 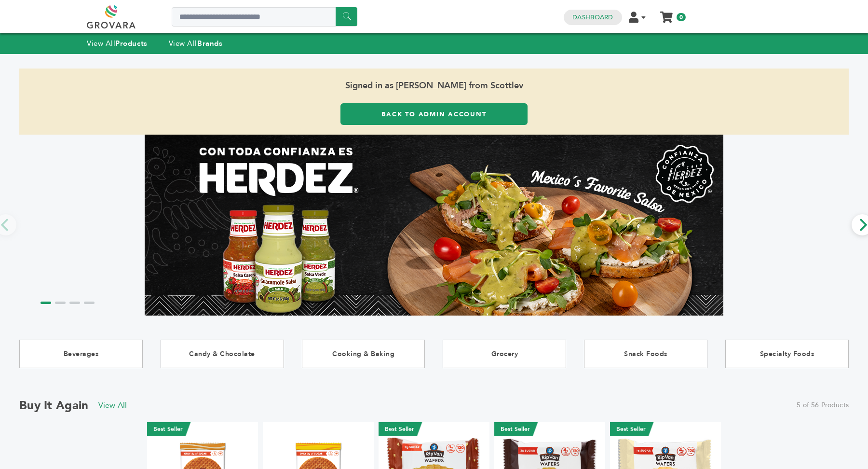 What do you see at coordinates (113, 405) in the screenshot?
I see `a: View All` at bounding box center [113, 405].